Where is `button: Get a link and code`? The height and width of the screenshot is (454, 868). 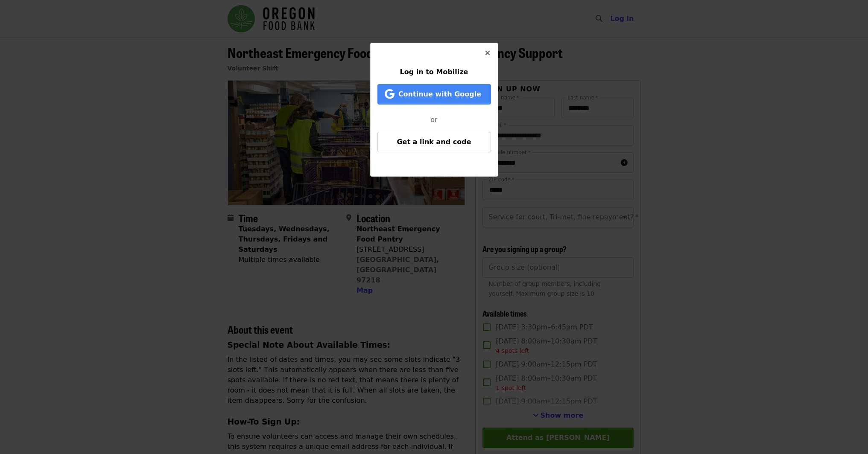
button: Get a link and code is located at coordinates (434, 142).